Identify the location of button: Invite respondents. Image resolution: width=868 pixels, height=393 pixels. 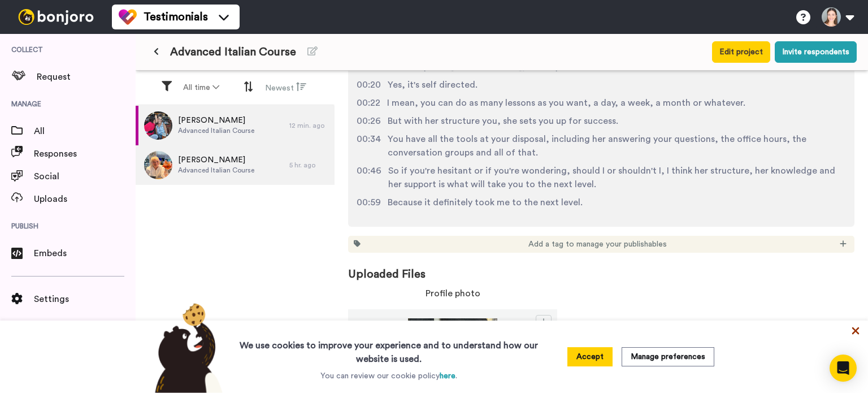
(816, 52).